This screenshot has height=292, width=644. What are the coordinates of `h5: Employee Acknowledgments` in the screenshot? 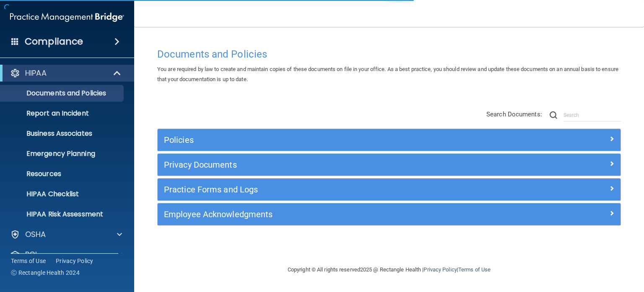 It's located at (331, 214).